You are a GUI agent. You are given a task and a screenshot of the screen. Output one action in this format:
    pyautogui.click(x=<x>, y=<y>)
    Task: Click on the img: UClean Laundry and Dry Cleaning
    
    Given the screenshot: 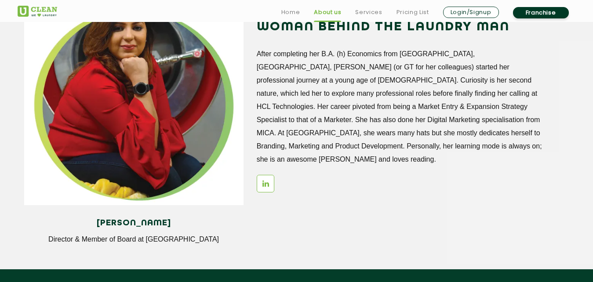 What is the action you would take?
    pyautogui.click(x=37, y=11)
    